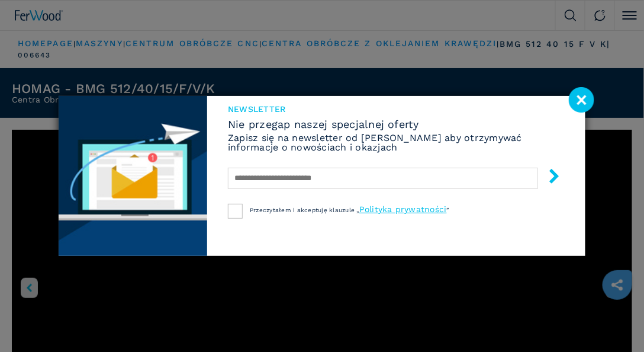 The height and width of the screenshot is (352, 644). I want to click on span: Nie przegap naszej specjalnej oferty, so click(395, 124).